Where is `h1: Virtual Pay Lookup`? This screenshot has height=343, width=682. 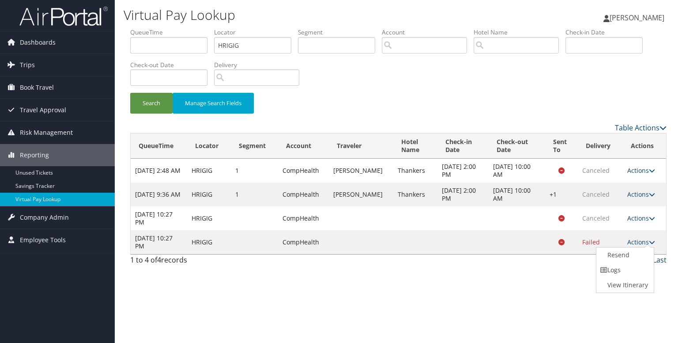 h1: Virtual Pay Lookup is located at coordinates (307, 15).